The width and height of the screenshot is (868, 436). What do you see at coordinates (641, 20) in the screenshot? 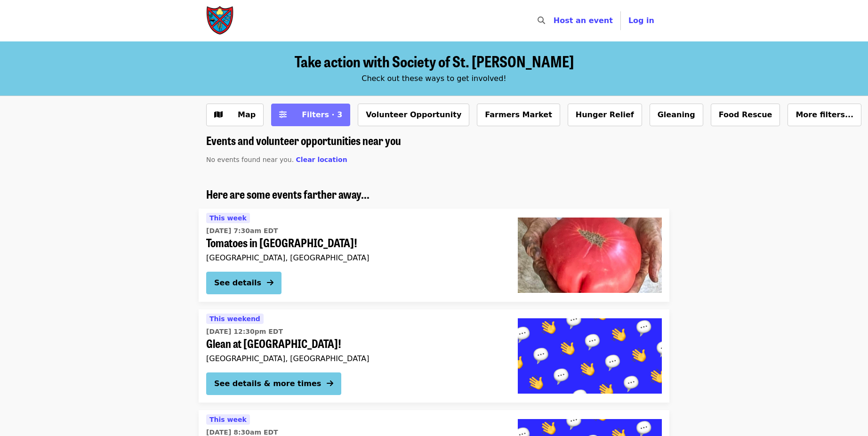
I see `span: Log in` at bounding box center [641, 20].